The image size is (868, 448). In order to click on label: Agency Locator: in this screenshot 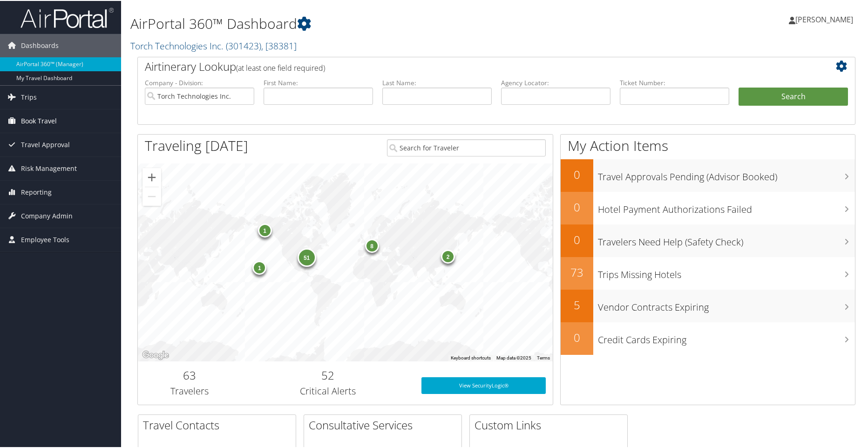, I will do `click(555, 82)`.